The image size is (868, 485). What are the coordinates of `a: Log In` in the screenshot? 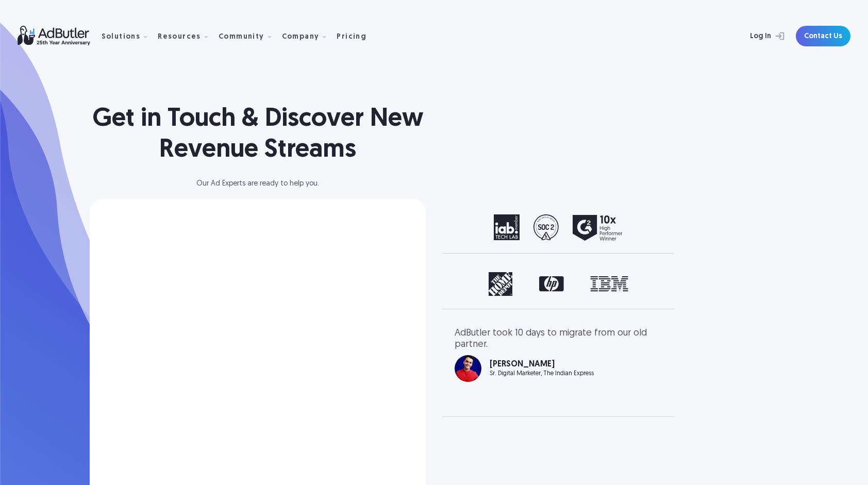 It's located at (756, 36).